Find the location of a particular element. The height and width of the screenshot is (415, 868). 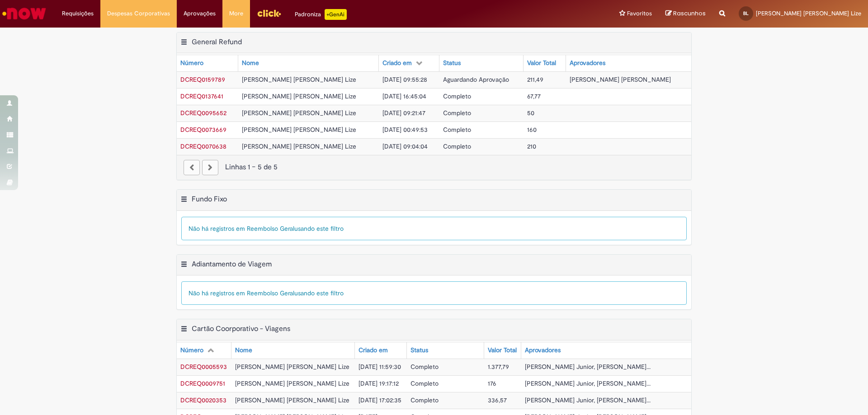

span: Favoritos is located at coordinates (640, 14).